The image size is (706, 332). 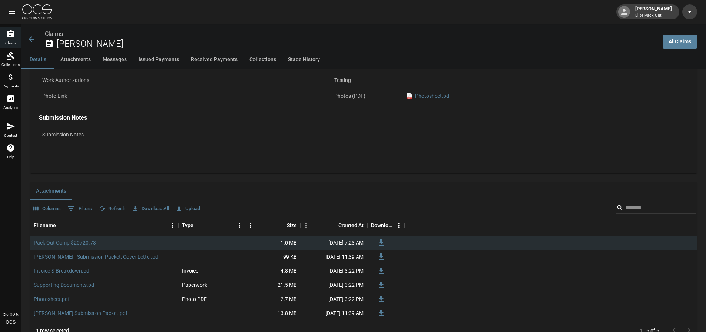 I want to click on div: 99 KB, so click(x=273, y=257).